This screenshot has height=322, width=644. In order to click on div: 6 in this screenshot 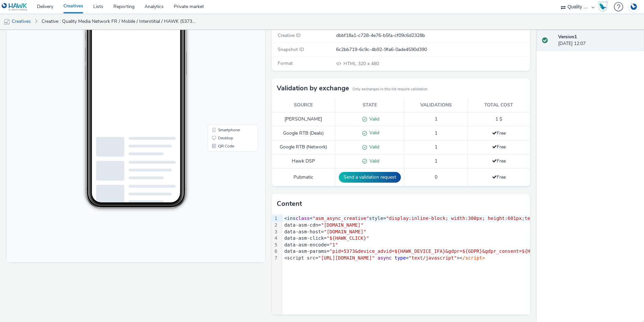, I will do `click(275, 251)`.